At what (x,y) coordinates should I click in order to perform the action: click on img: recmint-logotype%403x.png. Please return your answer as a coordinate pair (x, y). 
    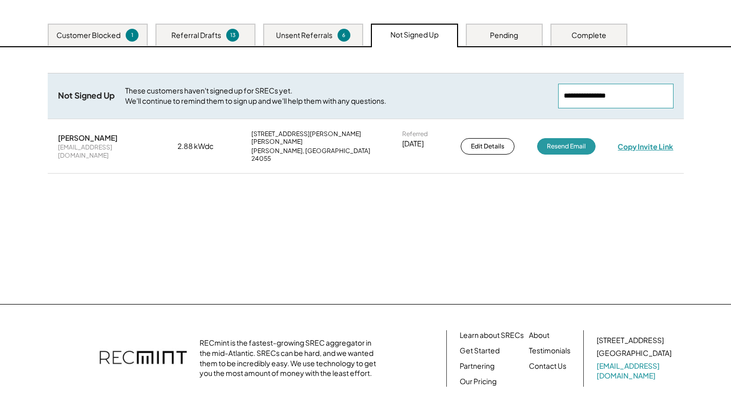
    Looking at the image, I should click on (143, 358).